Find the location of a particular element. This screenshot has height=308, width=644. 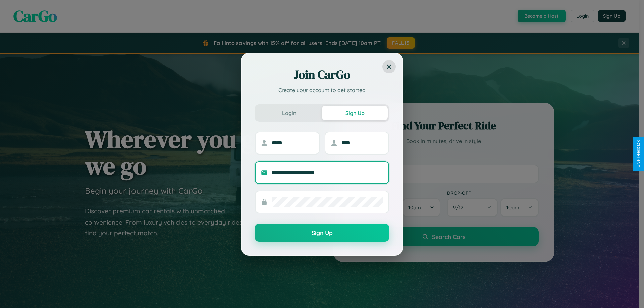

div: Give Feedback is located at coordinates (639, 154).